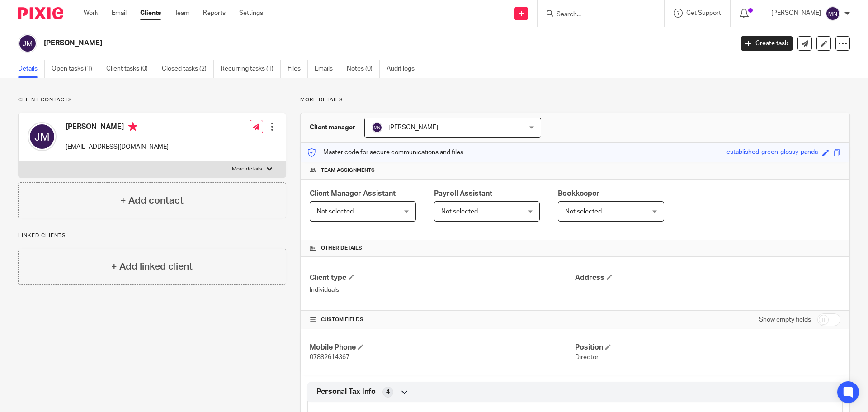 This screenshot has height=412, width=868. Describe the element at coordinates (385, 152) in the screenshot. I see `p: Master code for secure communications and files` at that location.